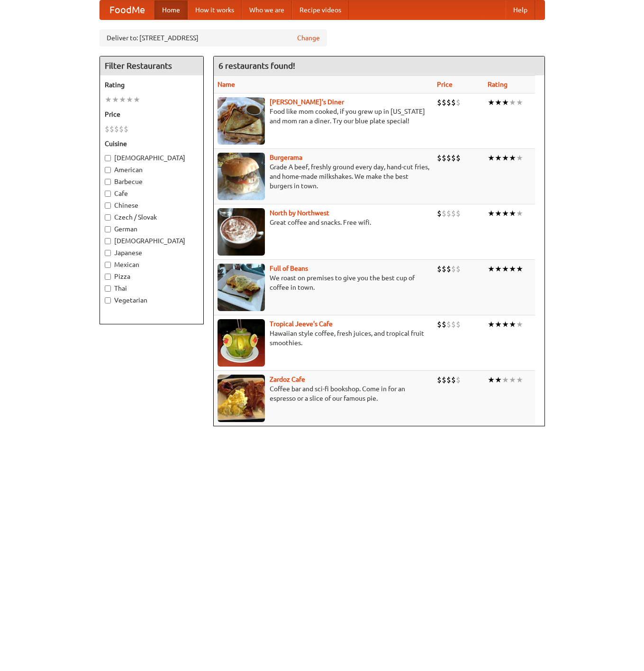 The width and height of the screenshot is (644, 671). Describe the element at coordinates (127, 10) in the screenshot. I see `a: FoodMe` at that location.